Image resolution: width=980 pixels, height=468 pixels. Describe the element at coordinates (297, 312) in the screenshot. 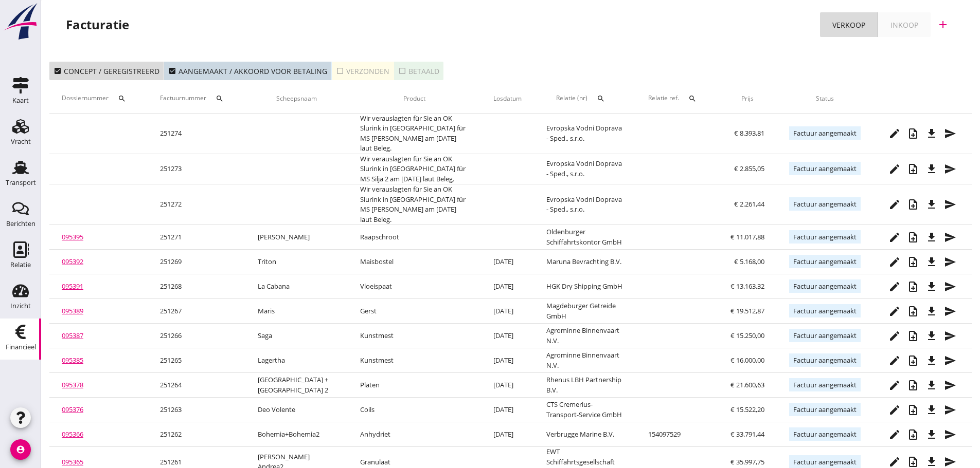

I see `td: Maris` at that location.